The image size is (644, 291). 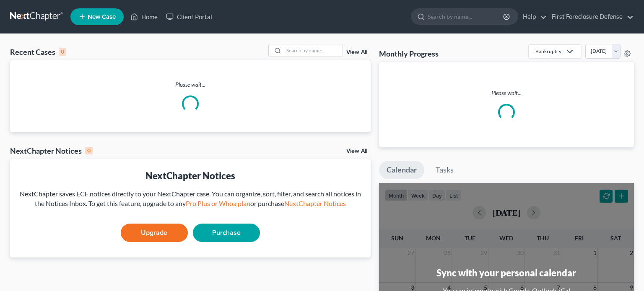 What do you see at coordinates (155, 233) in the screenshot?
I see `a: Upgrade` at bounding box center [155, 233].